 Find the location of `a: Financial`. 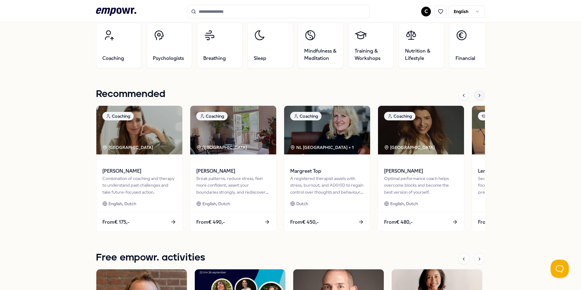

a: Financial is located at coordinates (472, 46).